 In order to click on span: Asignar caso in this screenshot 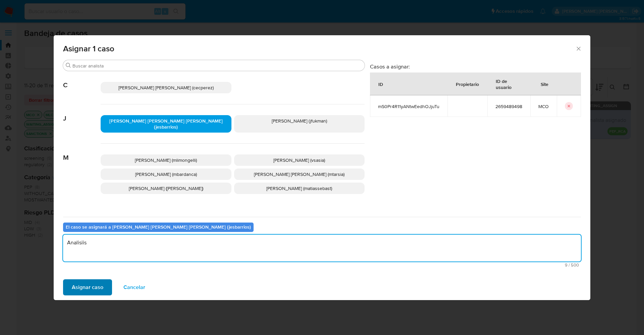, I will do `click(87, 287)`.